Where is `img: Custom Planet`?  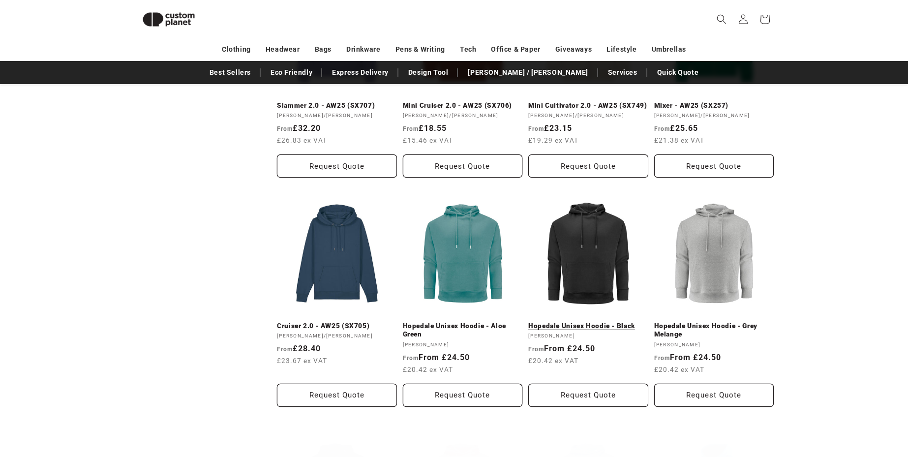 img: Custom Planet is located at coordinates (169, 19).